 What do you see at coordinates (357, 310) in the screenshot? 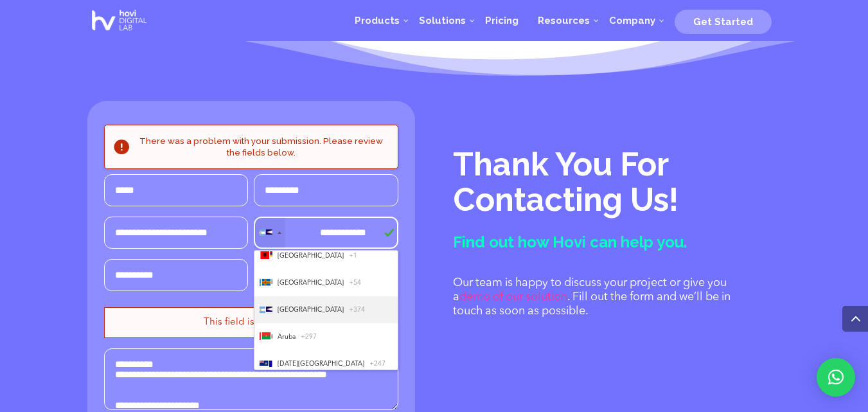
I see `span: +374` at bounding box center [357, 310].